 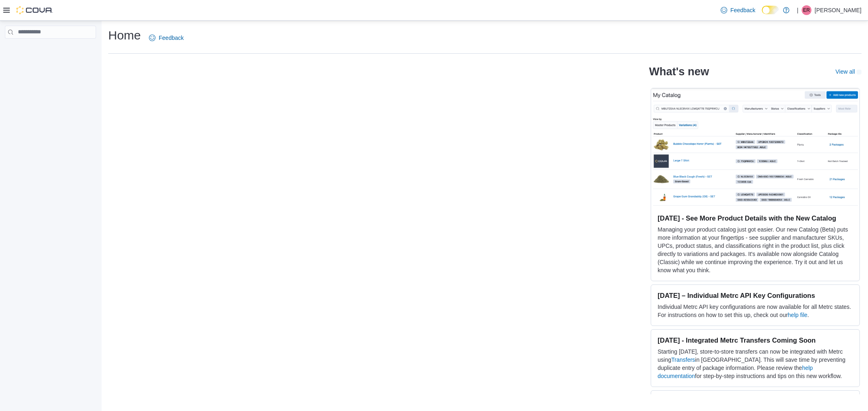 I want to click on a: help file, so click(x=798, y=315).